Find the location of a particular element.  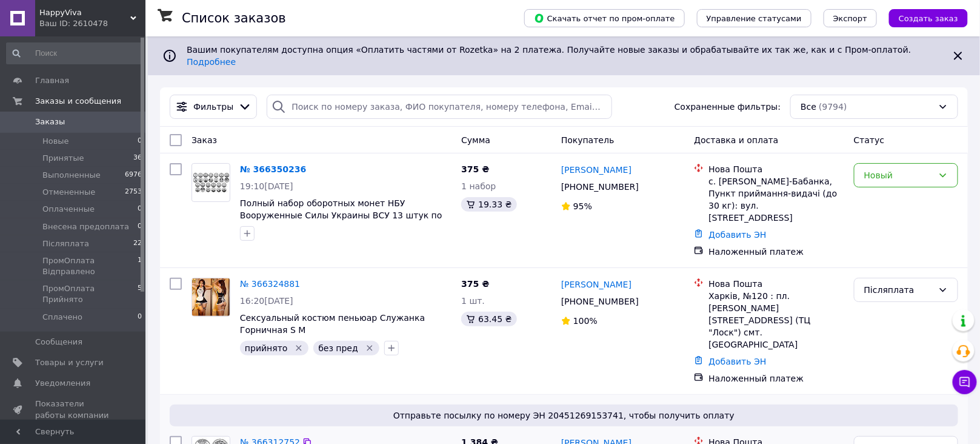

span: Создать заказ is located at coordinates (928, 18).